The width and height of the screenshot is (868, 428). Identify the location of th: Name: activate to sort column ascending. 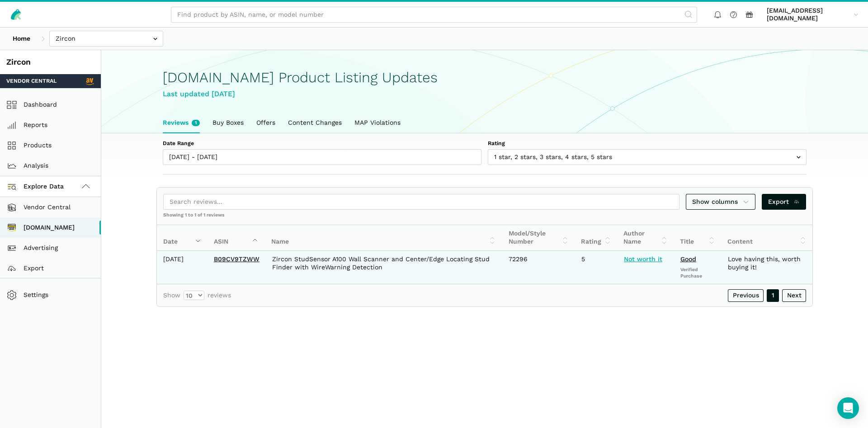
(383, 237).